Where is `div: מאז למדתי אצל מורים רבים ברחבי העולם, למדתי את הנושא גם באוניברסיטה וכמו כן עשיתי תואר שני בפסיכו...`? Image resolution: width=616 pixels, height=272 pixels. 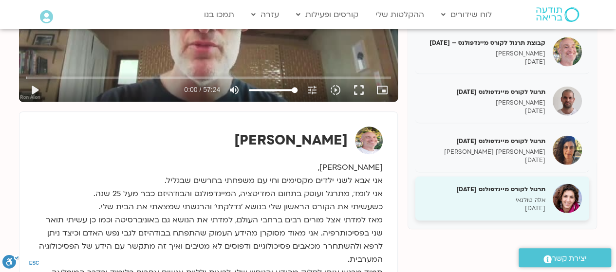
div: מאז למדתי אצל מורים רבים ברחבי העולם, למדתי את הנושא גם באוניברסיטה וכמו כן עשיתי תואר שני בפסיכו... is located at coordinates (208, 240).